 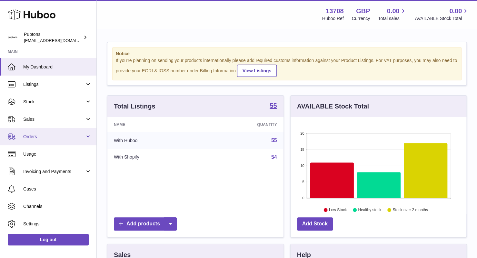 I want to click on strong: 55, so click(x=273, y=106).